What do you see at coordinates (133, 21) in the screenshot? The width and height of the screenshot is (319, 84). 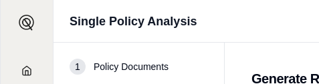 I see `h1: Single Policy Analysis` at bounding box center [133, 21].